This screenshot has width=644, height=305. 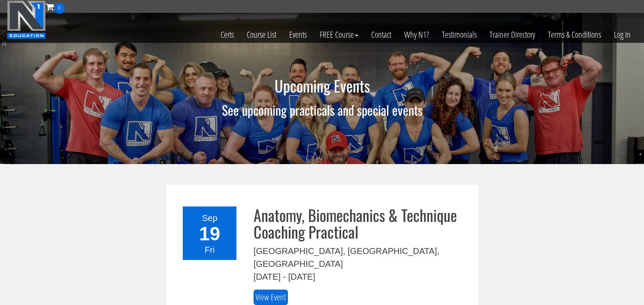 I want to click on a: Trainer Directory, so click(x=513, y=35).